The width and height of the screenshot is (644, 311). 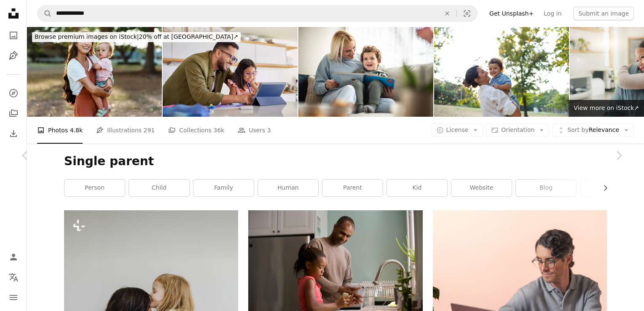 What do you see at coordinates (336, 161) in the screenshot?
I see `h1: Single parent` at bounding box center [336, 161].